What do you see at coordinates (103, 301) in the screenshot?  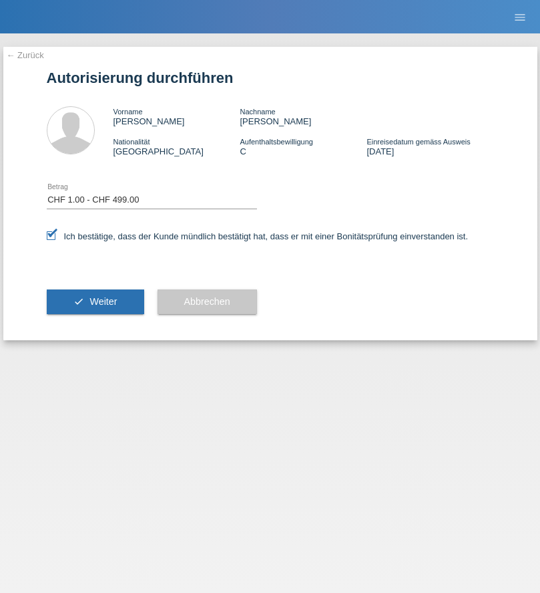 I see `span: Weiter` at bounding box center [103, 301].